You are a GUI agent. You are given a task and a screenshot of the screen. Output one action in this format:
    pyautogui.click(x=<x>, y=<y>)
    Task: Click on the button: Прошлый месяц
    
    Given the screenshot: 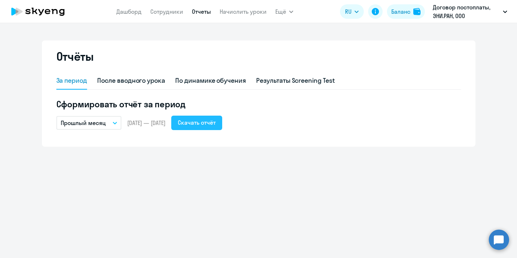 What is the action you would take?
    pyautogui.click(x=89, y=123)
    